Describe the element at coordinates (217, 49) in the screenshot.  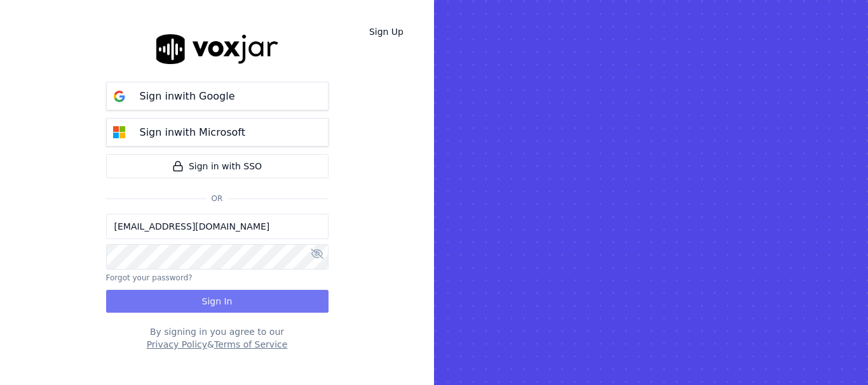
I see `img: logo` at that location.